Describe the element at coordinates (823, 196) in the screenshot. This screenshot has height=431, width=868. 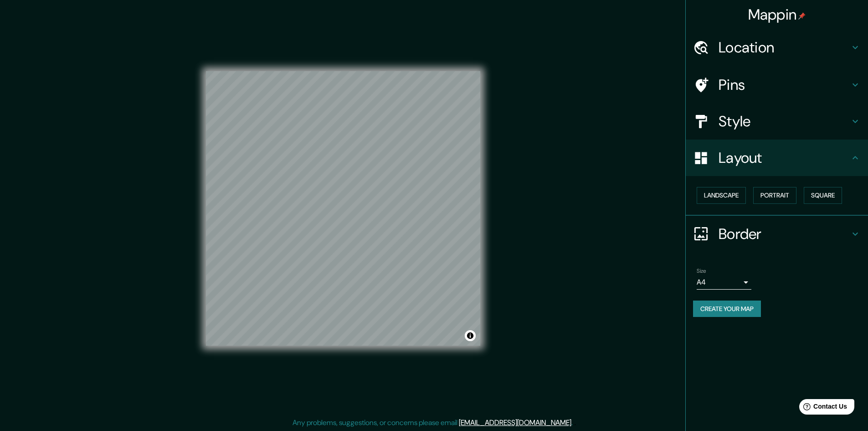
I see `button: Square` at that location.